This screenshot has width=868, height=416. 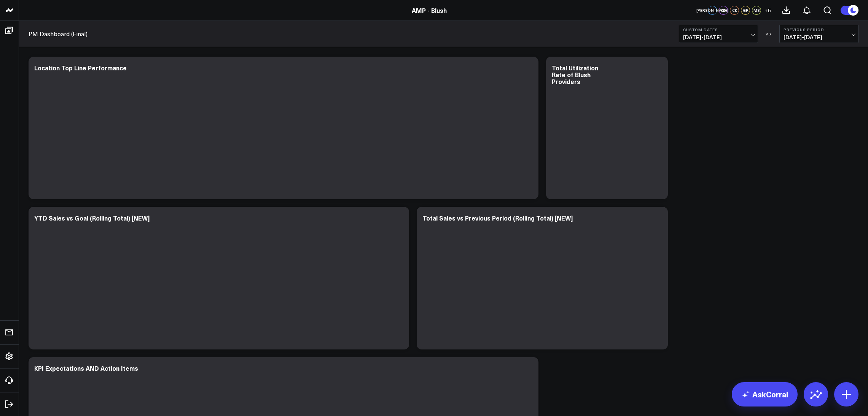 I want to click on div: GR, so click(x=746, y=11).